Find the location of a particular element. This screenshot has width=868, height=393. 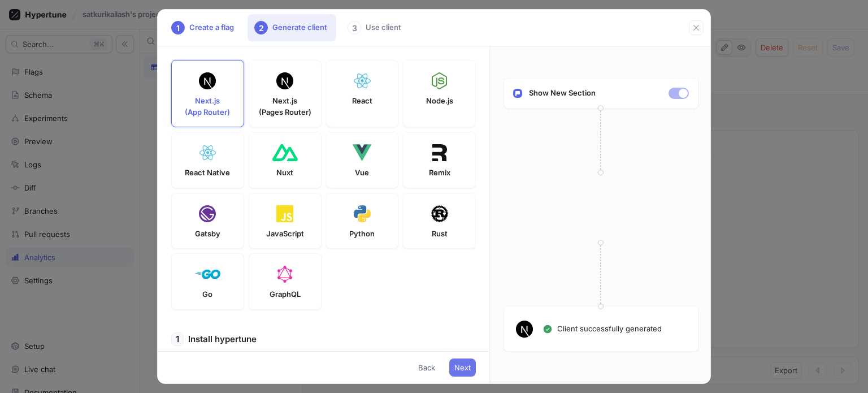

img: ReactNative Logo is located at coordinates (207, 153).